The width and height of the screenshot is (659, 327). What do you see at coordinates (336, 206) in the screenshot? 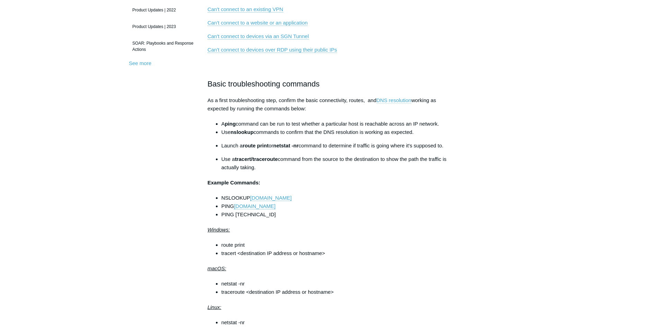
I see `li: PING` at bounding box center [336, 206].